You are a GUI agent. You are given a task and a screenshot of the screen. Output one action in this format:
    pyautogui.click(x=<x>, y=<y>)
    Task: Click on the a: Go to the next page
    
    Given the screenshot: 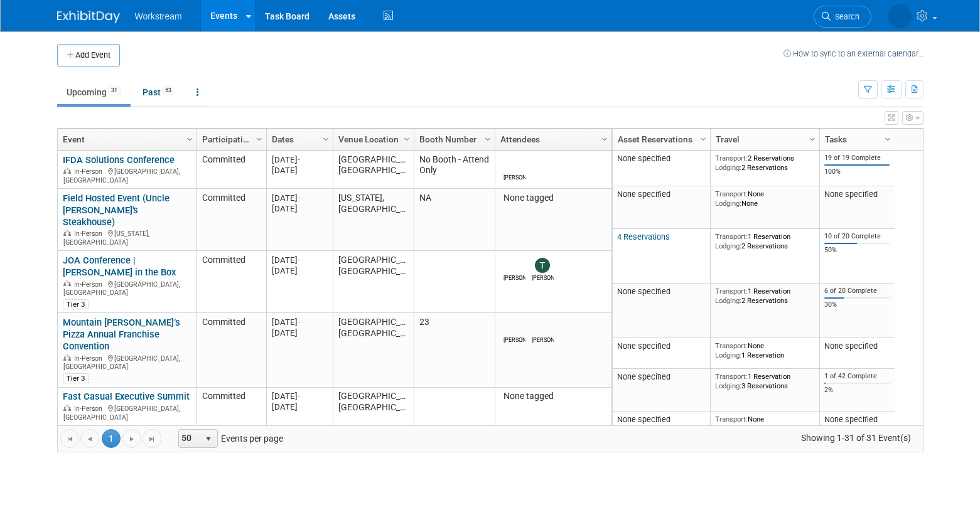 What is the action you would take?
    pyautogui.click(x=132, y=438)
    